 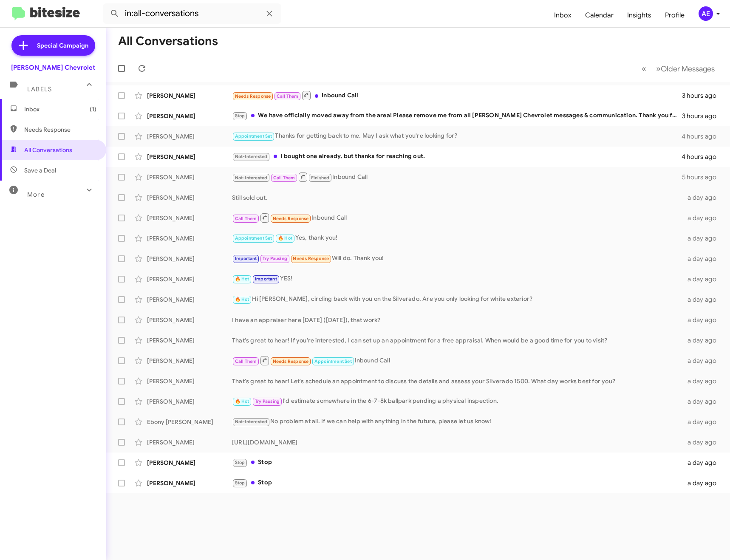 I want to click on nav: Page navigation example, so click(x=678, y=68).